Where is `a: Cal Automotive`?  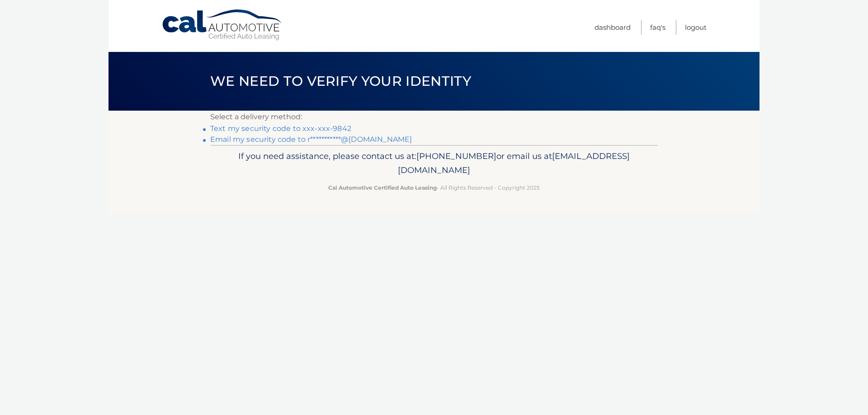
a: Cal Automotive is located at coordinates (222, 25).